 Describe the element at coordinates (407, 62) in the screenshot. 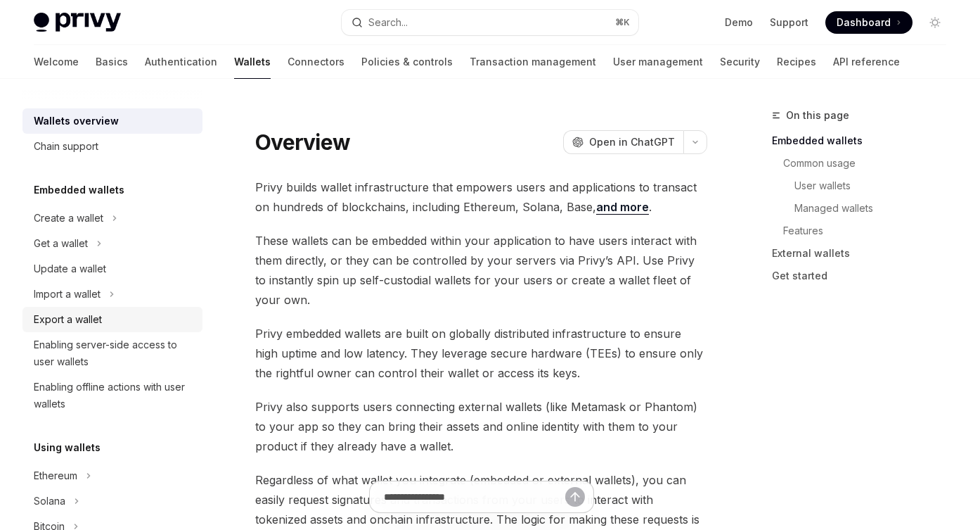

I see `a: Policies & controls` at that location.